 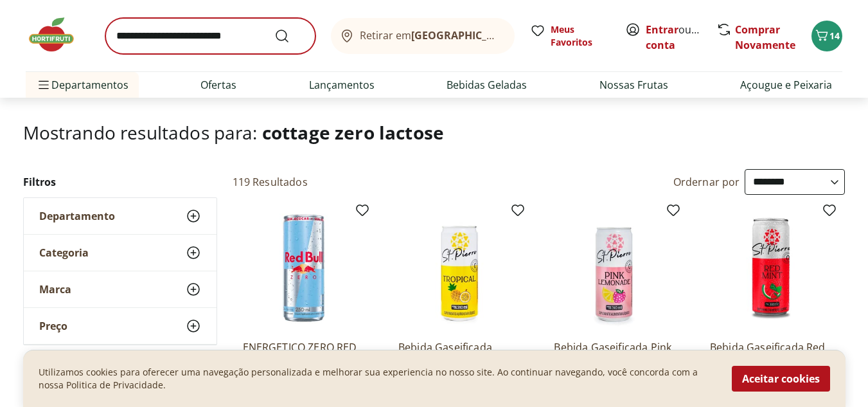 What do you see at coordinates (459, 354) in the screenshot?
I see `a: Bebida Gaseificada Tropical Zero Açúcar St Pierre 310ml` at bounding box center [459, 354].